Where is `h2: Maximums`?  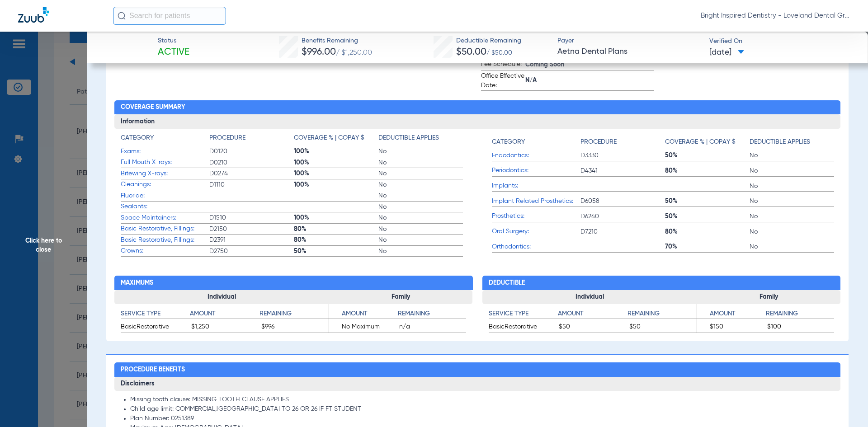
h2: Maximums is located at coordinates (293, 283).